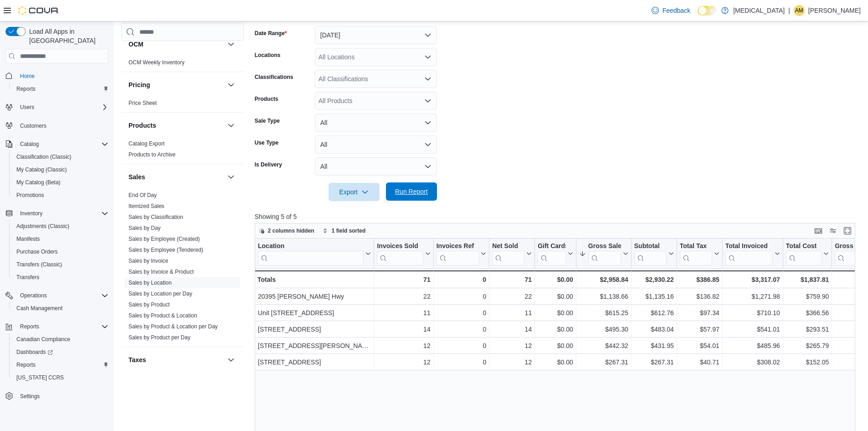  Describe the element at coordinates (310, 254) in the screenshot. I see `div: Location` at that location.